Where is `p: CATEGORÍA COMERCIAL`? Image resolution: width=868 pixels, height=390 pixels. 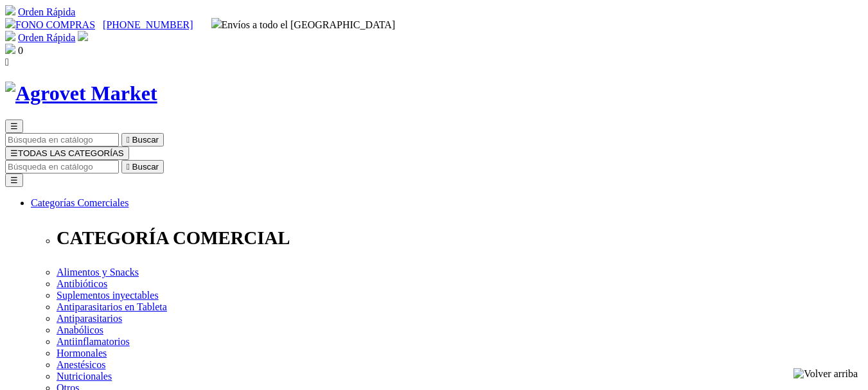 p: CATEGORÍA COMERCIAL is located at coordinates (459, 237).